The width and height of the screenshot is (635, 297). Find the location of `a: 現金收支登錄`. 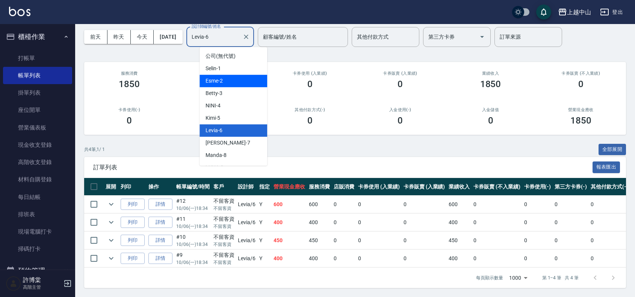

a: 現金收支登錄 is located at coordinates (38, 145).